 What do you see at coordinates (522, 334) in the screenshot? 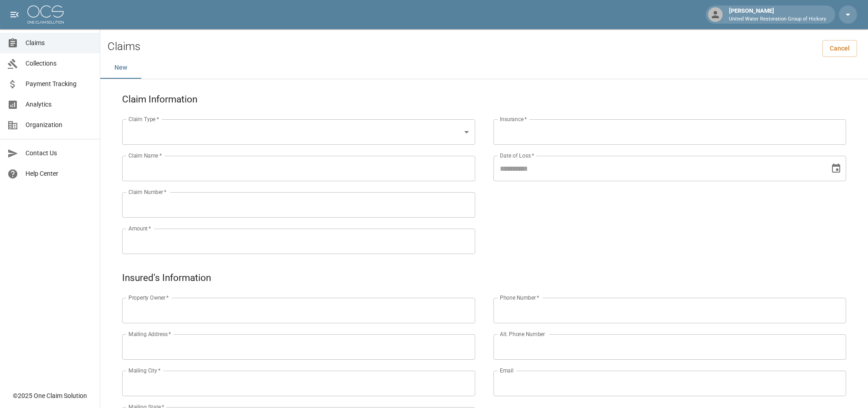
I see `label: Alt. Phone Number` at bounding box center [522, 334].